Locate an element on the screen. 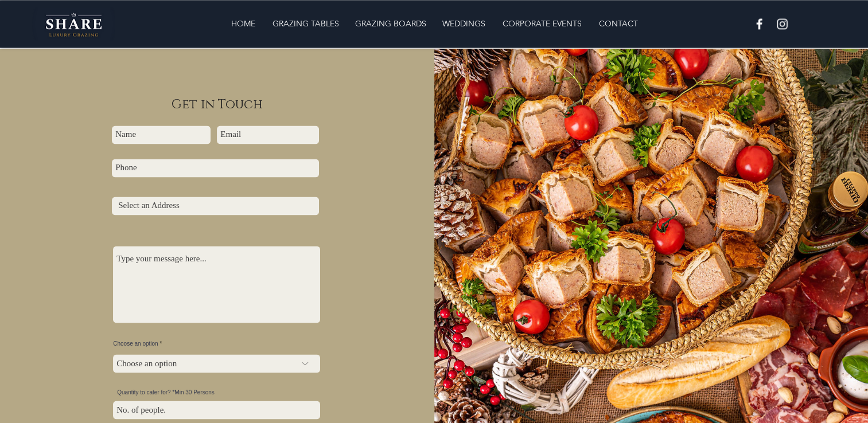 This screenshot has width=868, height=423. img: White Facebook Icon is located at coordinates (759, 24).